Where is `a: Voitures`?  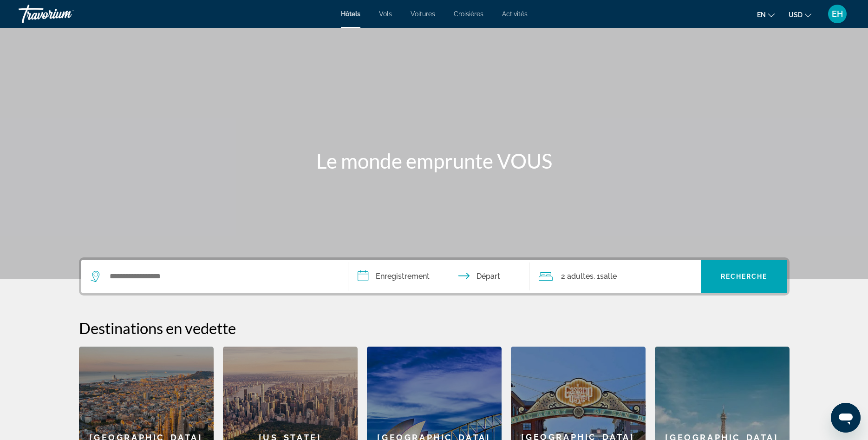 a: Voitures is located at coordinates (422, 14).